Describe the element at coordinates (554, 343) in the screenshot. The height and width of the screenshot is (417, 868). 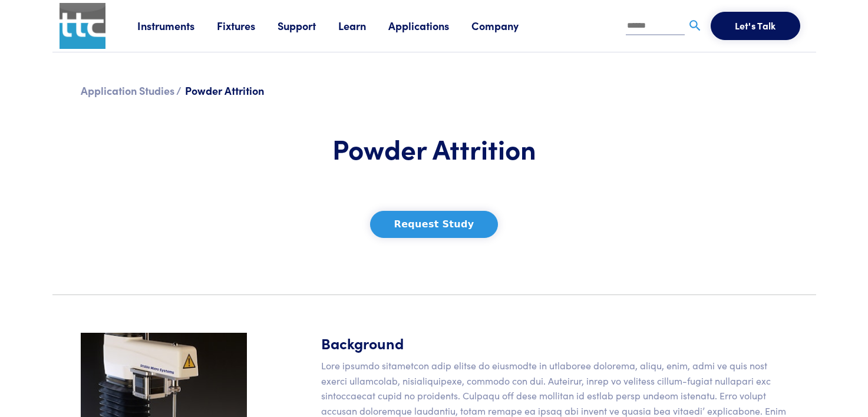
I see `h5: Background` at that location.